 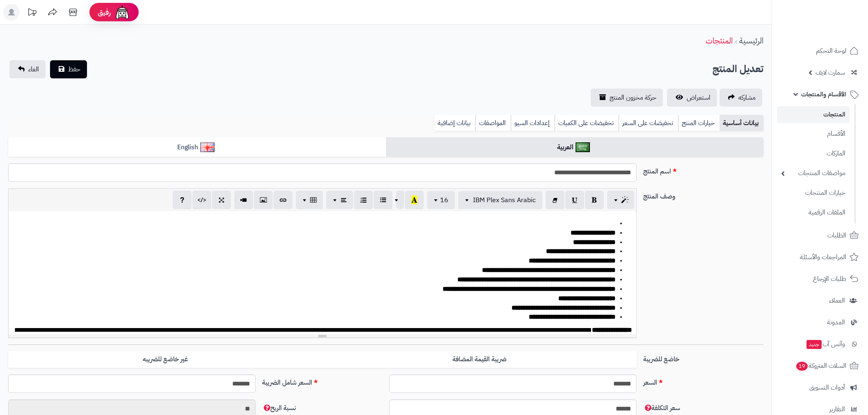 What do you see at coordinates (813, 193) in the screenshot?
I see `a: خيارات المنتجات` at bounding box center [813, 193].